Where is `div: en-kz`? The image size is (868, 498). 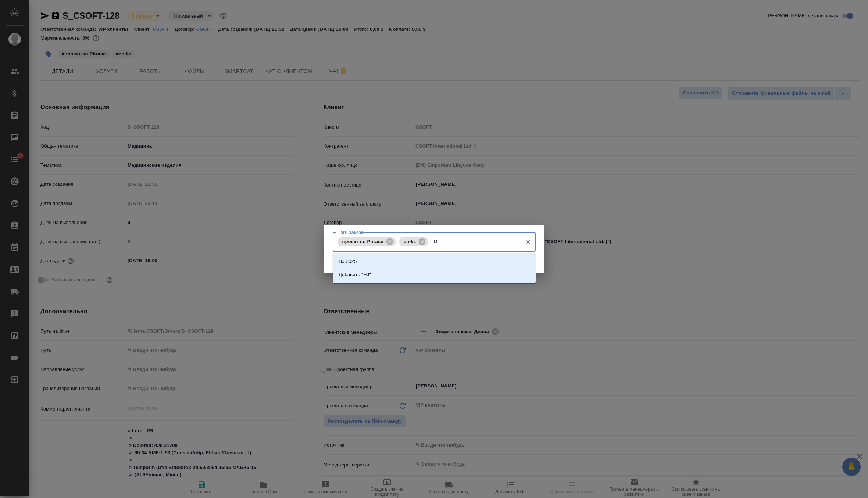 div: en-kz is located at coordinates (413, 242).